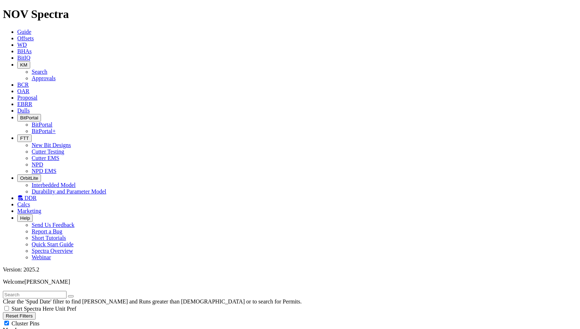  I want to click on a: OAR, so click(23, 91).